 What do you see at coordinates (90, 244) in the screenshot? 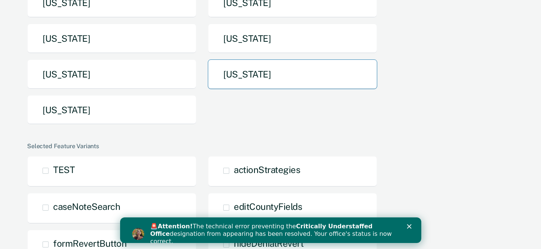
I see `span: formRevertButton` at bounding box center [90, 244].